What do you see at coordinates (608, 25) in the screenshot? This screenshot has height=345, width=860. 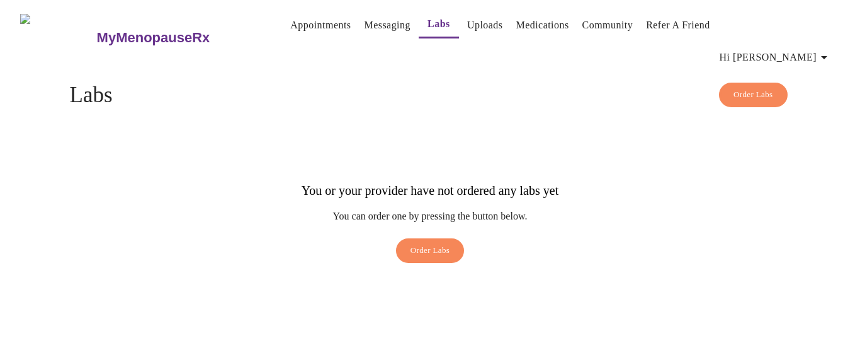 I see `button: Community` at bounding box center [608, 25].